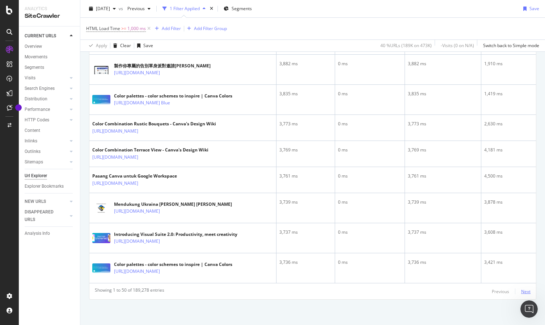 Image resolution: width=545 pixels, height=325 pixels. Describe the element at coordinates (103, 8) in the screenshot. I see `span: 2025 Sep. 14th` at that location.